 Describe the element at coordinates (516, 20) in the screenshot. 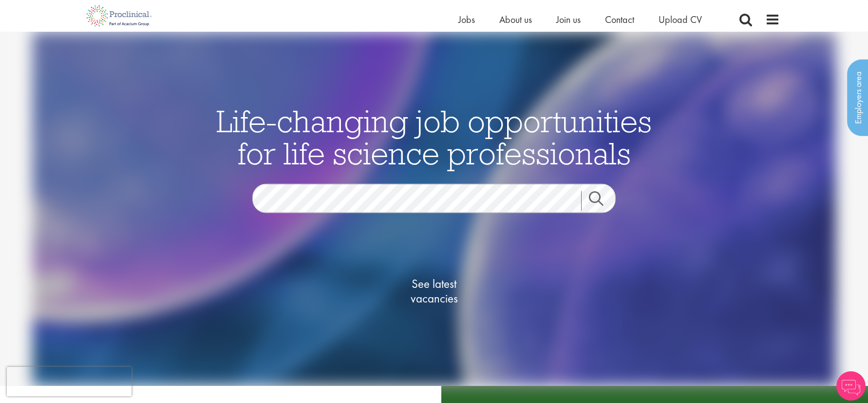

I see `a: About us` at that location.